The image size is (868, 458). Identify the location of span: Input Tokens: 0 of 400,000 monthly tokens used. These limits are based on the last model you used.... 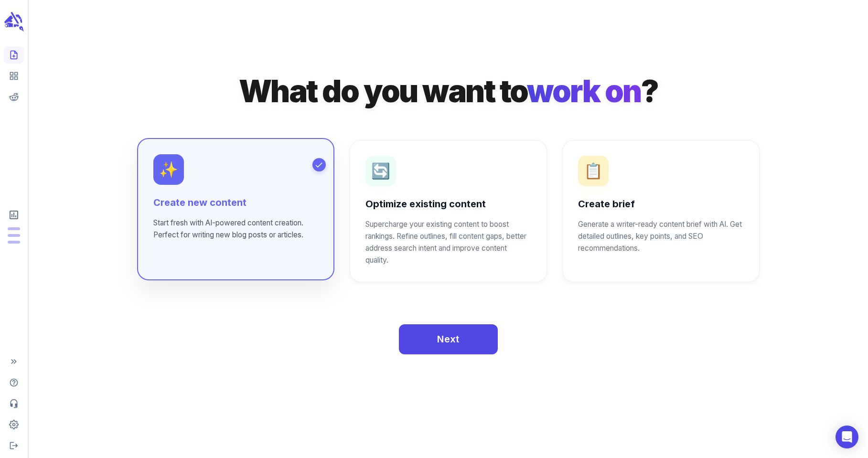
(14, 242).